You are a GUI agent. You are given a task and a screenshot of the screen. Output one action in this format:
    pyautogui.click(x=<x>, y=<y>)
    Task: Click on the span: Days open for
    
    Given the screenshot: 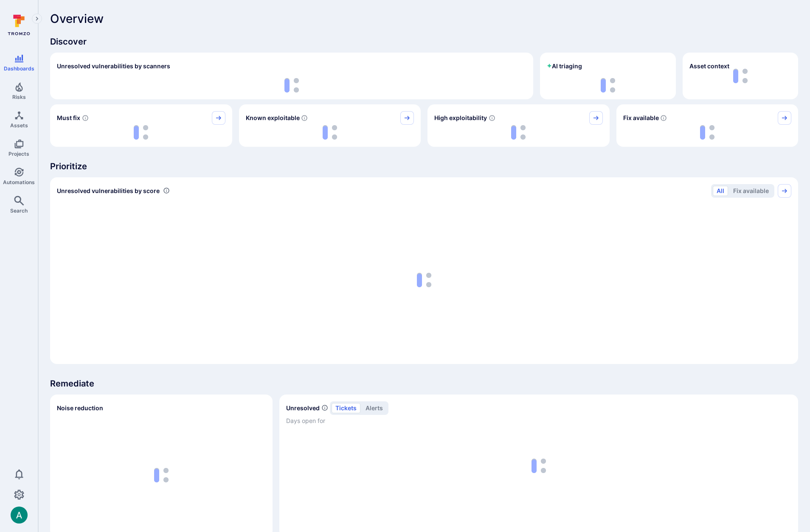 What is the action you would take?
    pyautogui.click(x=539, y=420)
    